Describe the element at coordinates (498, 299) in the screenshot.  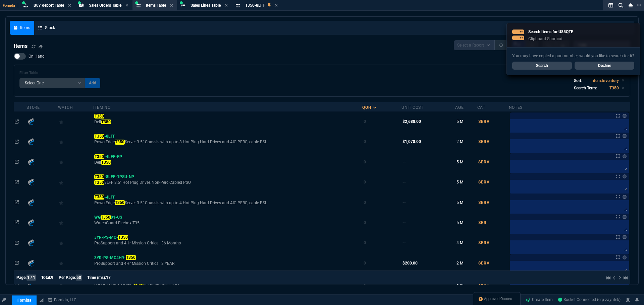
I see `span: Approved Quotes` at that location.